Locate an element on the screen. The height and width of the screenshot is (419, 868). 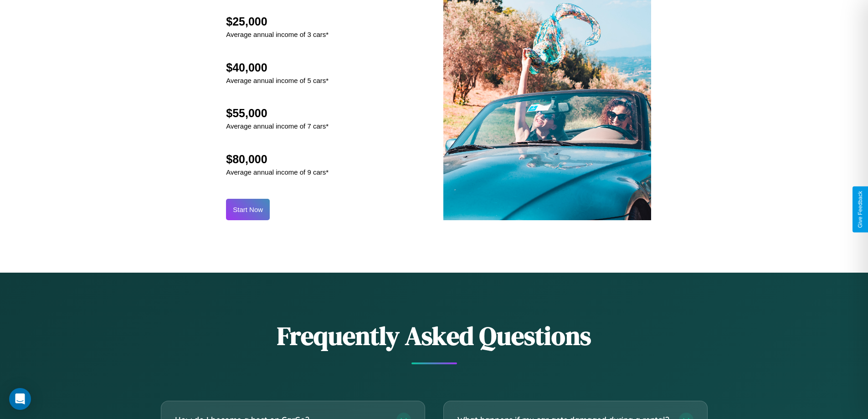
h2: $55,000 is located at coordinates (277, 113).